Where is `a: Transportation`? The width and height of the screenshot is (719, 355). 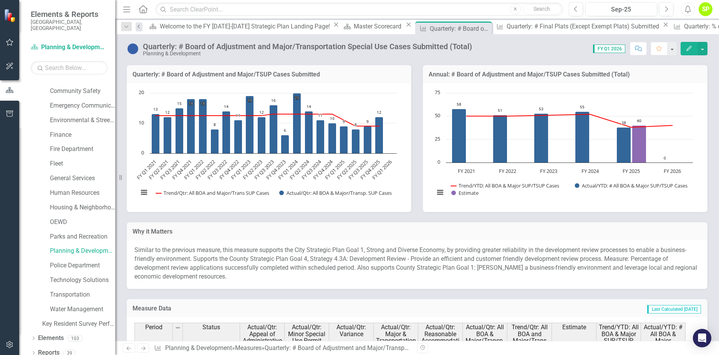 a: Transportation is located at coordinates (83, 294).